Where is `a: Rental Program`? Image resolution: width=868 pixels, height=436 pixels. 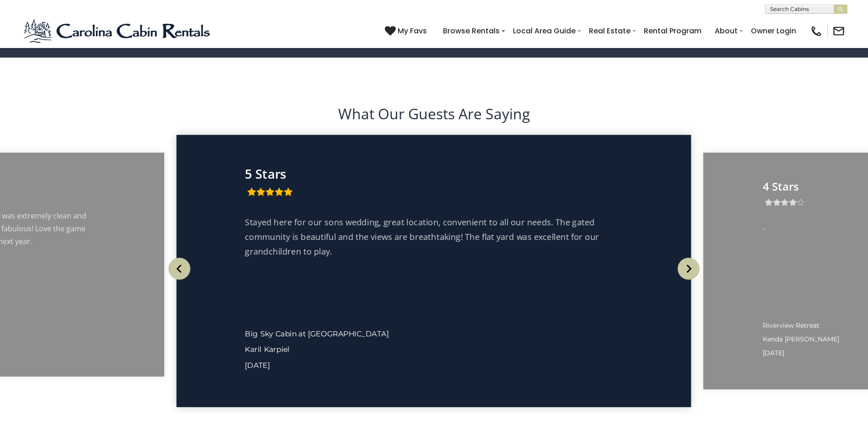 a: Rental Program is located at coordinates (672, 31).